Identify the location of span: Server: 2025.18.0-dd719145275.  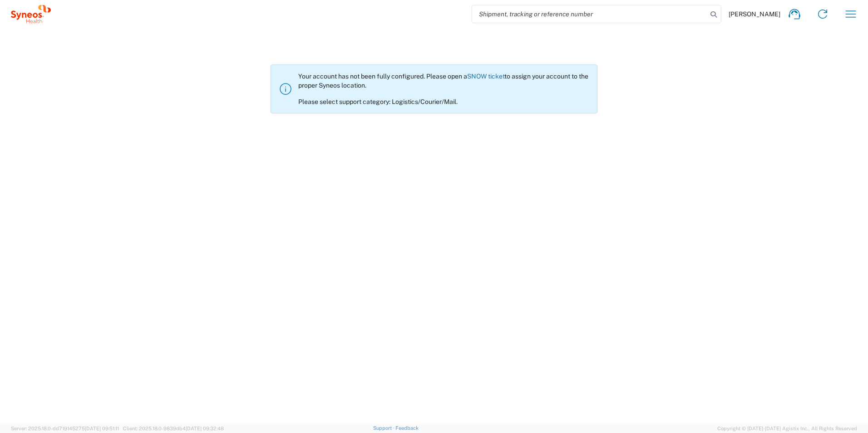
(65, 428).